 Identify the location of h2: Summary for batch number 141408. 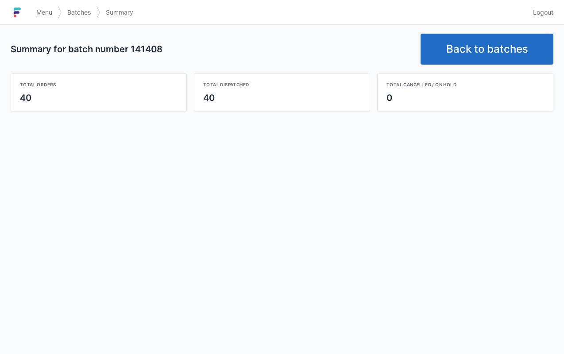
(212, 49).